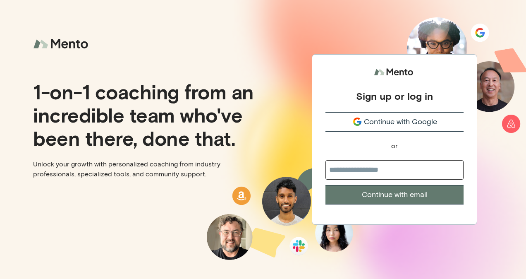 The image size is (526, 279). What do you see at coordinates (395, 146) in the screenshot?
I see `div: or` at bounding box center [395, 146].